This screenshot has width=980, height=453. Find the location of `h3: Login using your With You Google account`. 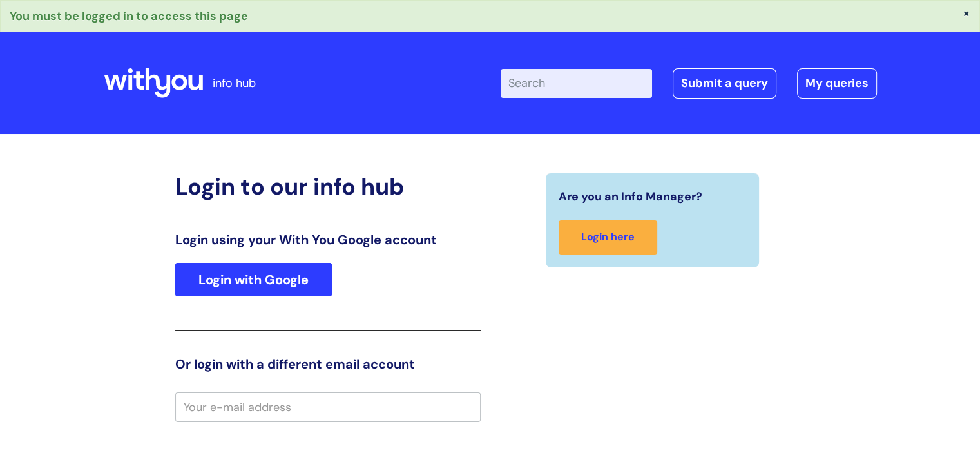

h3: Login using your With You Google account is located at coordinates (328, 240).